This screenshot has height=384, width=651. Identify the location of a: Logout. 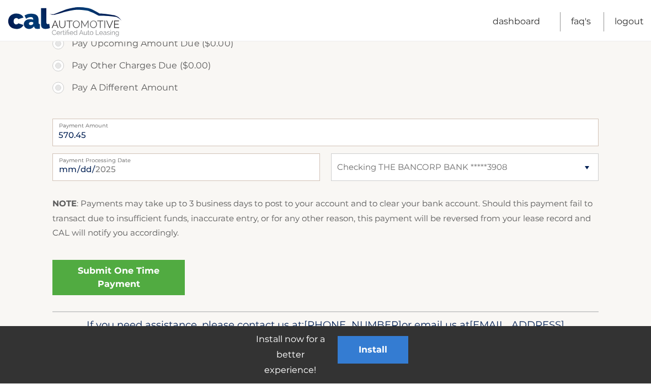
(629, 22).